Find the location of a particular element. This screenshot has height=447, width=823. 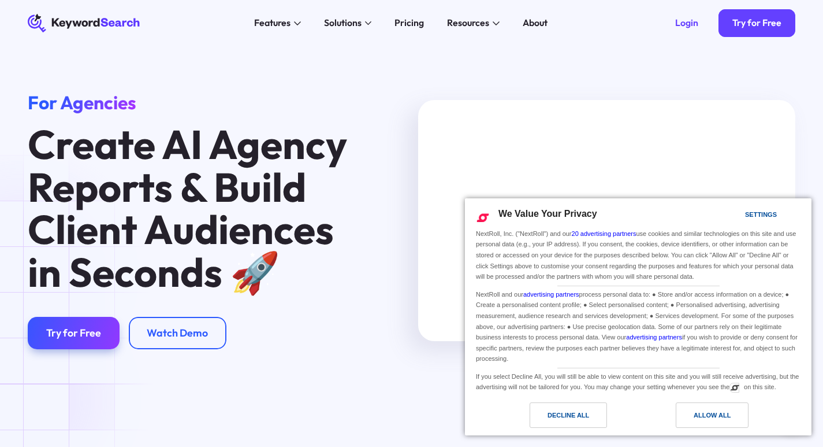

a: Decline All is located at coordinates (555, 418).